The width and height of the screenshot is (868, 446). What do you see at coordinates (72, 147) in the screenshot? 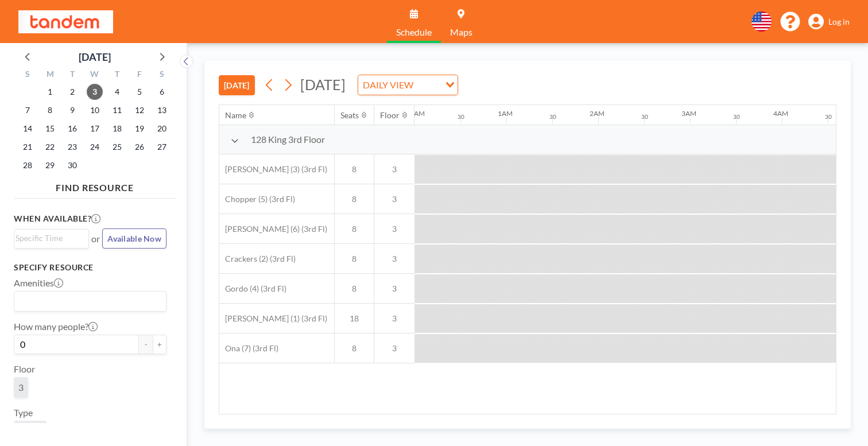
I see `span: Tuesday, September 23, 2025` at bounding box center [72, 147].